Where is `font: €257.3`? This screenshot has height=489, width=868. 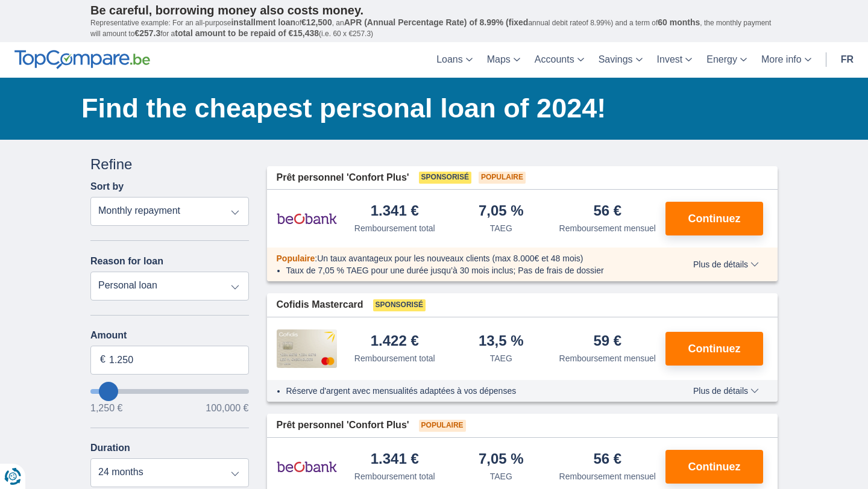
font: €257.3 is located at coordinates (147, 34).